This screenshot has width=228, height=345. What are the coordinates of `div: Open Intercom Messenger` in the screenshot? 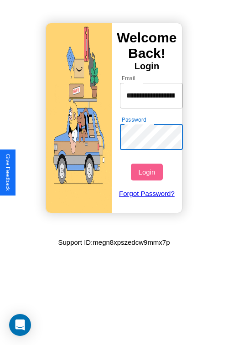 It's located at (20, 325).